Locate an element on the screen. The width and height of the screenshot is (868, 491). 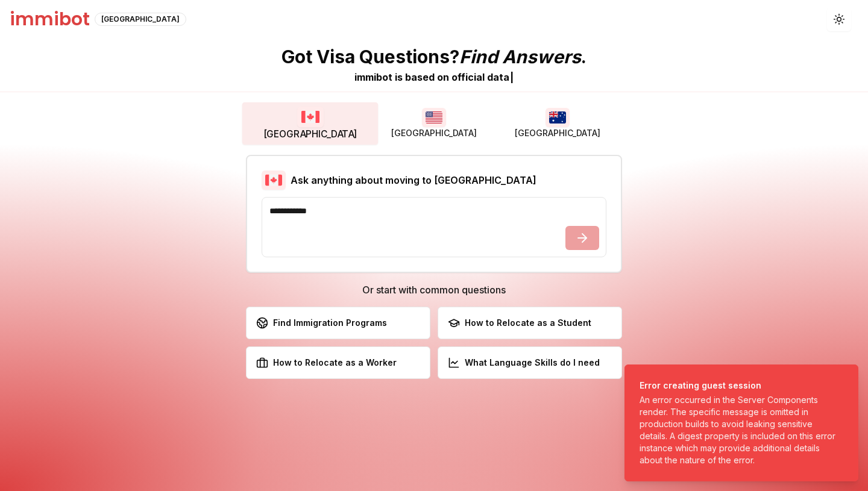
p: Got Visa Questions? . is located at coordinates (434, 56).